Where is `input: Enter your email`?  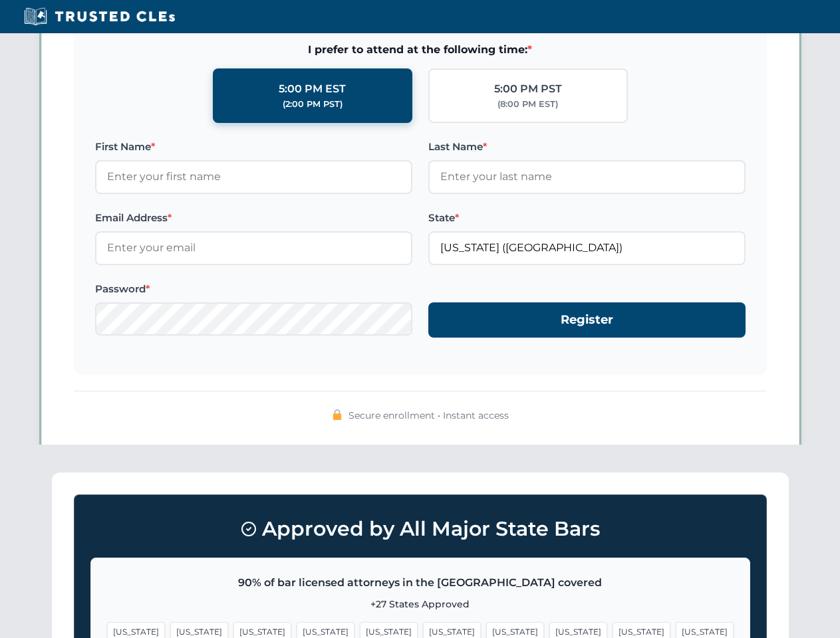
input: Enter your email is located at coordinates (254, 248).